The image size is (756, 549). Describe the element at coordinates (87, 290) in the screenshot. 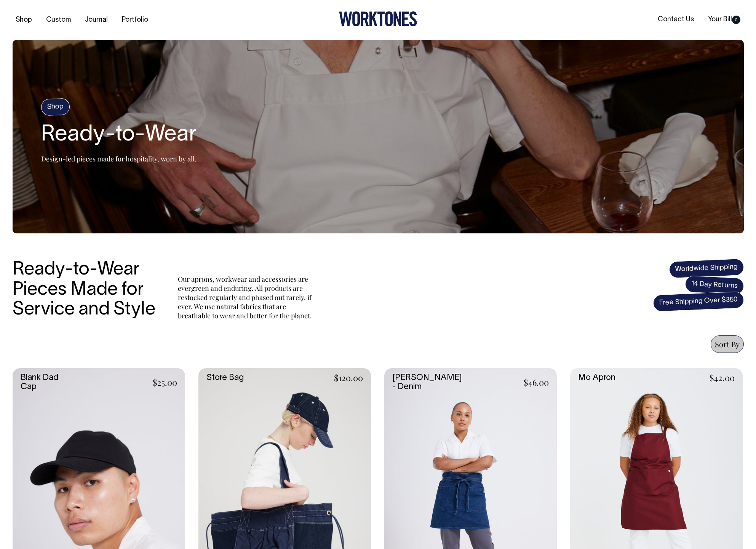

I see `h3: Ready-to-Wear Pieces Made for Service and Style` at that location.